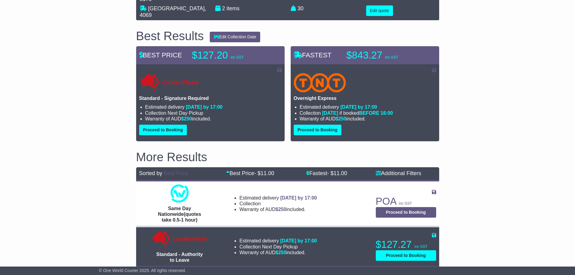 The image size is (575, 275). What do you see at coordinates (320, 83) in the screenshot?
I see `img: TNT Domestic: Overnight Express` at bounding box center [320, 83].